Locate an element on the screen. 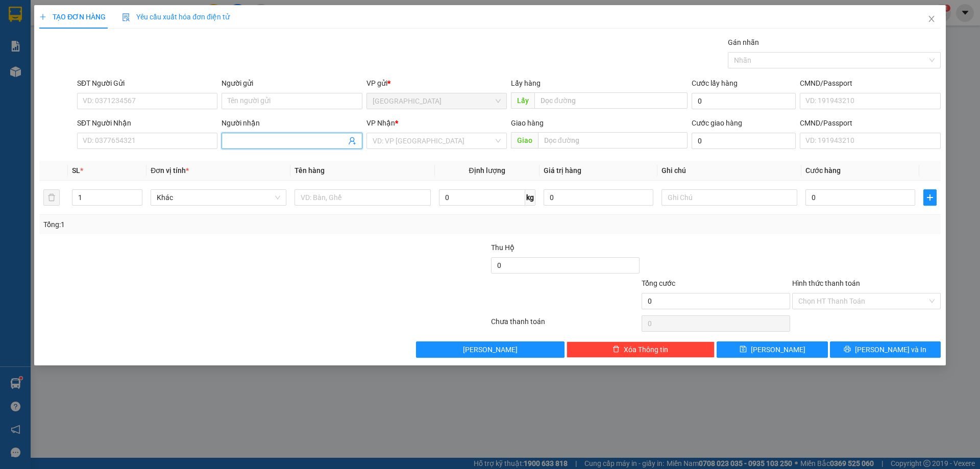 The width and height of the screenshot is (980, 469). span: delete is located at coordinates (616, 350).